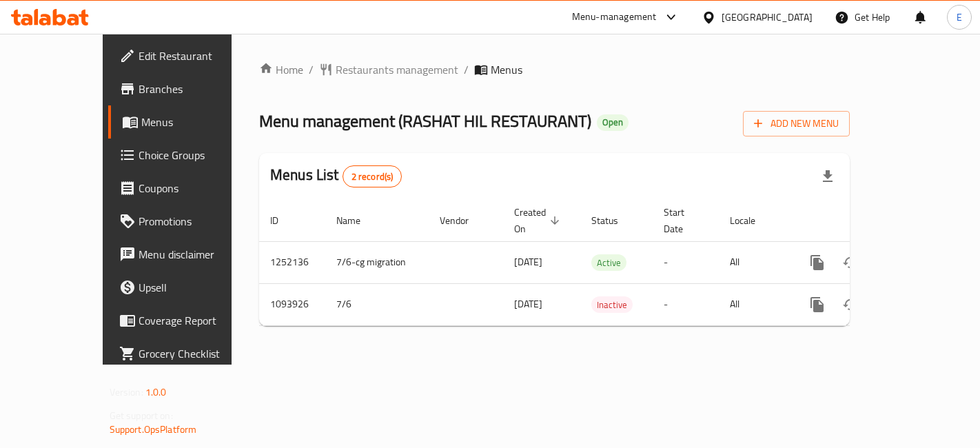  Describe the element at coordinates (613, 123) in the screenshot. I see `div: Open` at that location.